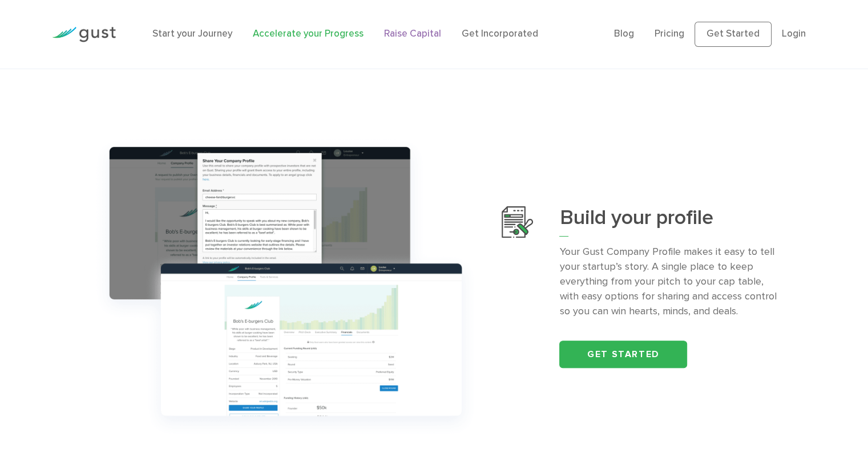  Describe the element at coordinates (286, 287) in the screenshot. I see `img: Group 1147` at that location.